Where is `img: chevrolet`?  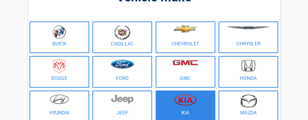
img: chevrolet is located at coordinates (185, 29).